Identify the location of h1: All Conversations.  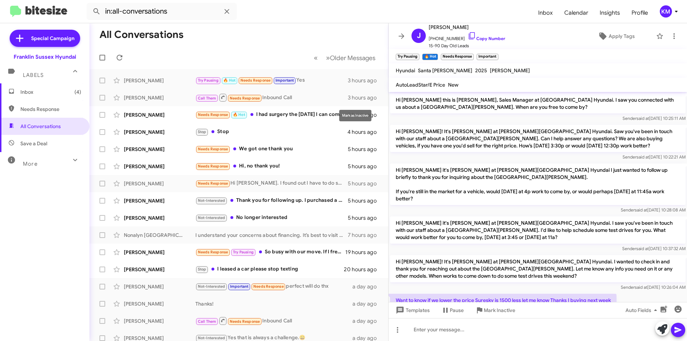
(141, 35).